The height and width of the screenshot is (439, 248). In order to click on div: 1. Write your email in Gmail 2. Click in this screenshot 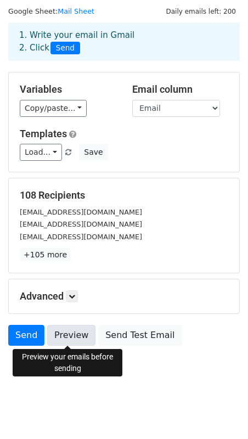, I will do `click(124, 42)`.